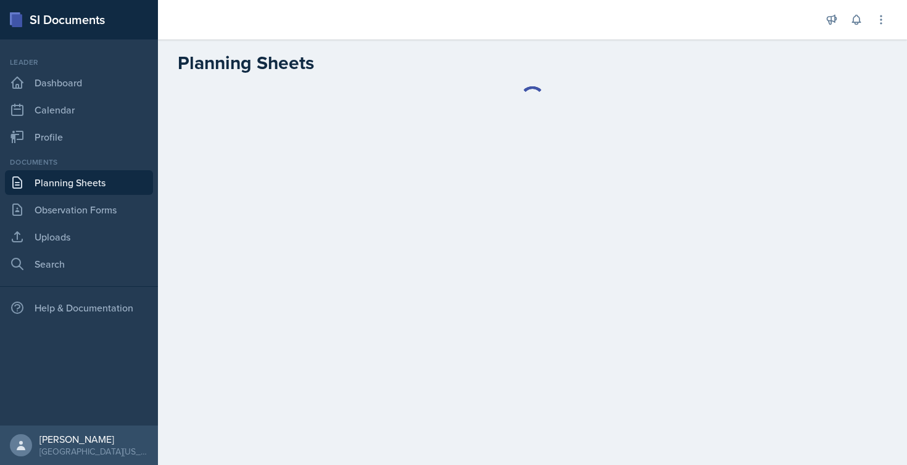 Image resolution: width=907 pixels, height=465 pixels. I want to click on div: Help & Documentation, so click(79, 308).